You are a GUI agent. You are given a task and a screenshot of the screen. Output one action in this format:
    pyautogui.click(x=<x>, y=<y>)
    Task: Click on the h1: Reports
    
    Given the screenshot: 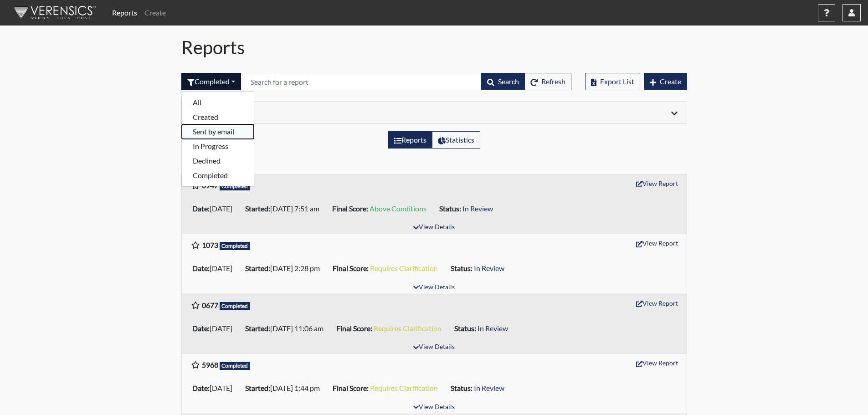 What is the action you would take?
    pyautogui.click(x=434, y=47)
    